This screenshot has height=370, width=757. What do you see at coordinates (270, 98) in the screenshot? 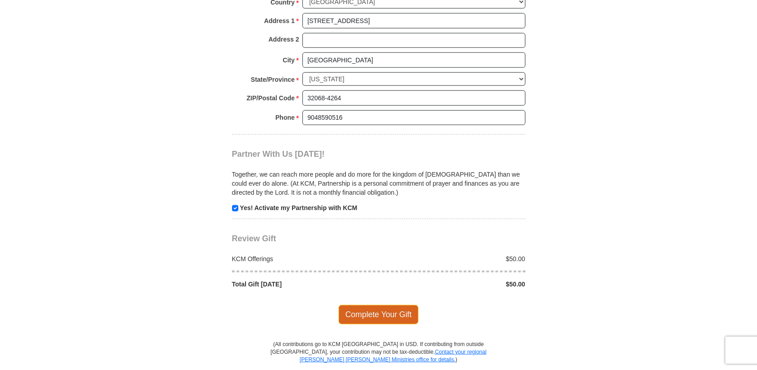
I see `strong: ZIP/Postal Code` at bounding box center [270, 98].